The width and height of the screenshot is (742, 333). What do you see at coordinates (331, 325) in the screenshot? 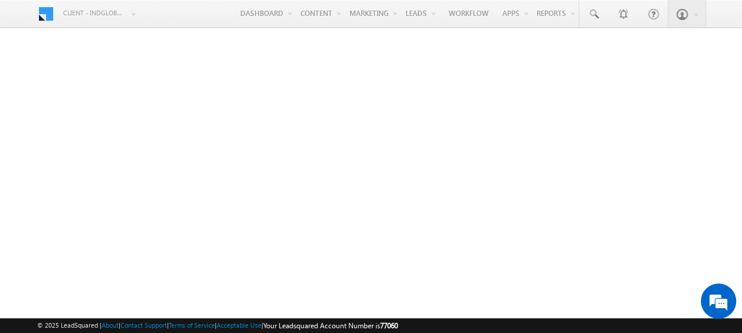
I see `span: Your Leadsquared Account Number is` at bounding box center [331, 325].